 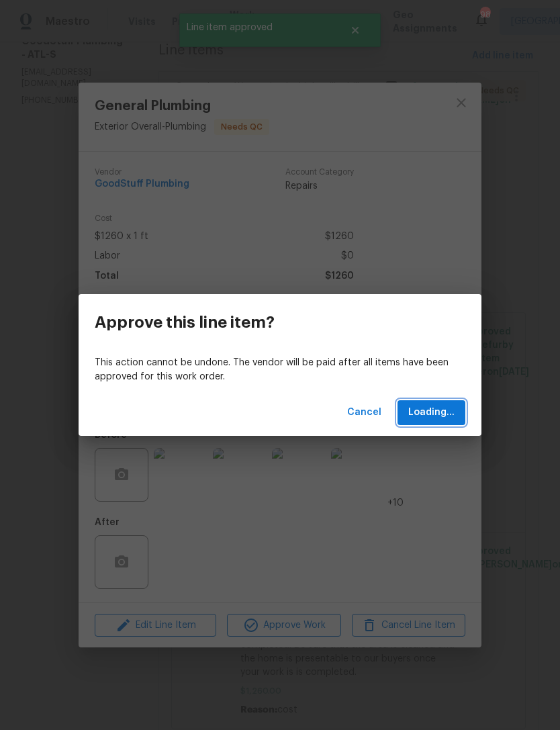 What do you see at coordinates (364, 412) in the screenshot?
I see `span: Cancel` at bounding box center [364, 412].